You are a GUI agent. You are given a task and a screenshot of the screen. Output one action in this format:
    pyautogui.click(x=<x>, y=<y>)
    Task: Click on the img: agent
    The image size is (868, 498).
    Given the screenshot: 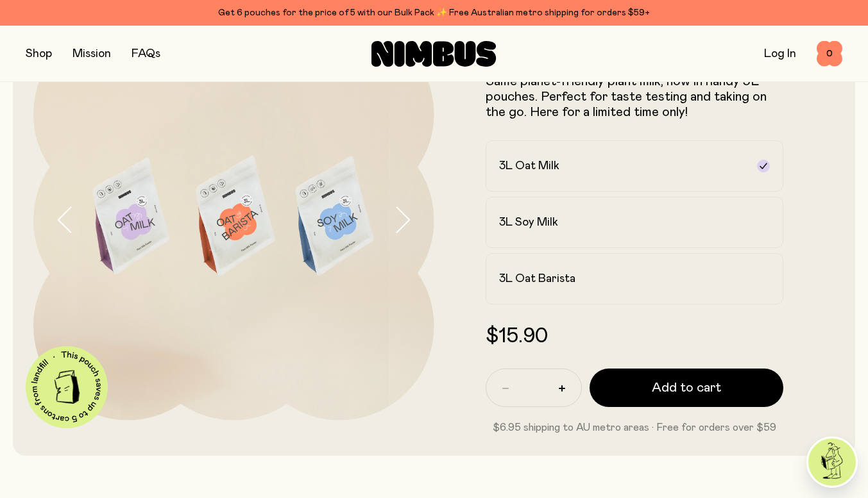 What is the action you would take?
    pyautogui.click(x=832, y=462)
    